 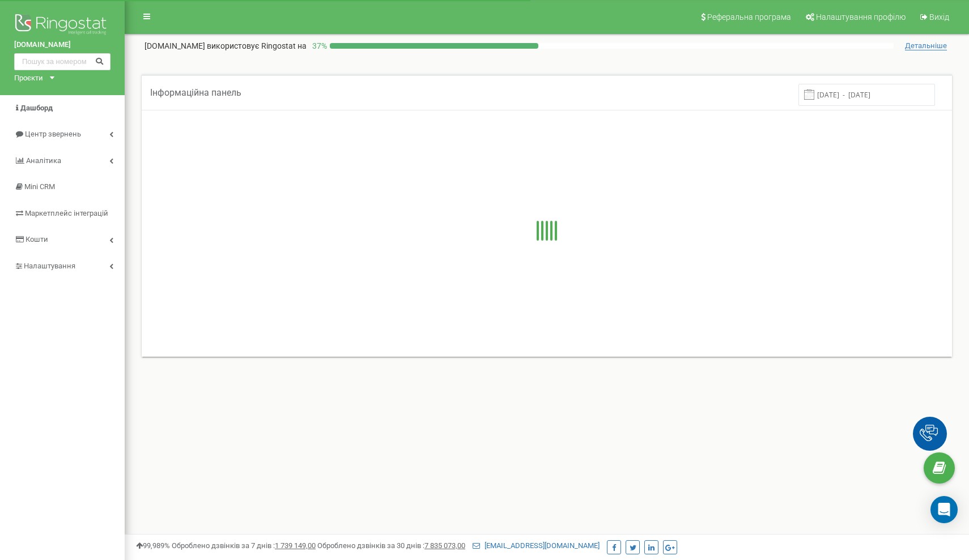 What do you see at coordinates (62, 25) in the screenshot?
I see `img: Ringostat logo` at bounding box center [62, 25].